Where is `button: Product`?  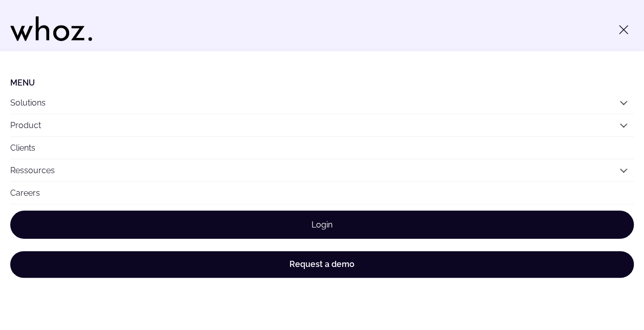 button: Product is located at coordinates (322, 125).